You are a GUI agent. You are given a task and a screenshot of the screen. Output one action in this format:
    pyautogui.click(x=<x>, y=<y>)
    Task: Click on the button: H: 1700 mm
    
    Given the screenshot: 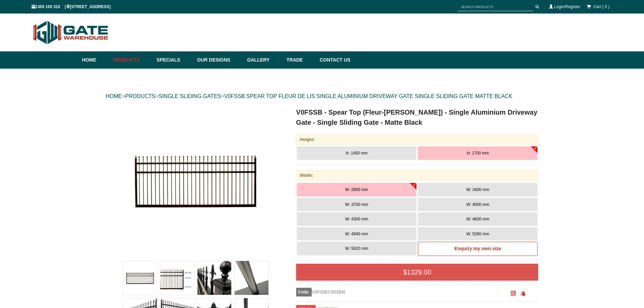 What is the action you would take?
    pyautogui.click(x=478, y=153)
    